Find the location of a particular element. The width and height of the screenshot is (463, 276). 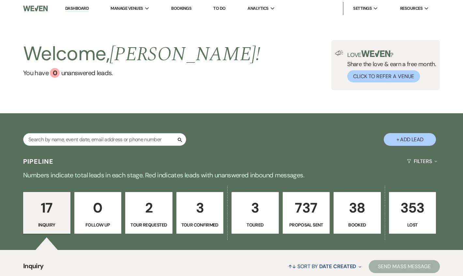

span: Resources is located at coordinates (411, 8).